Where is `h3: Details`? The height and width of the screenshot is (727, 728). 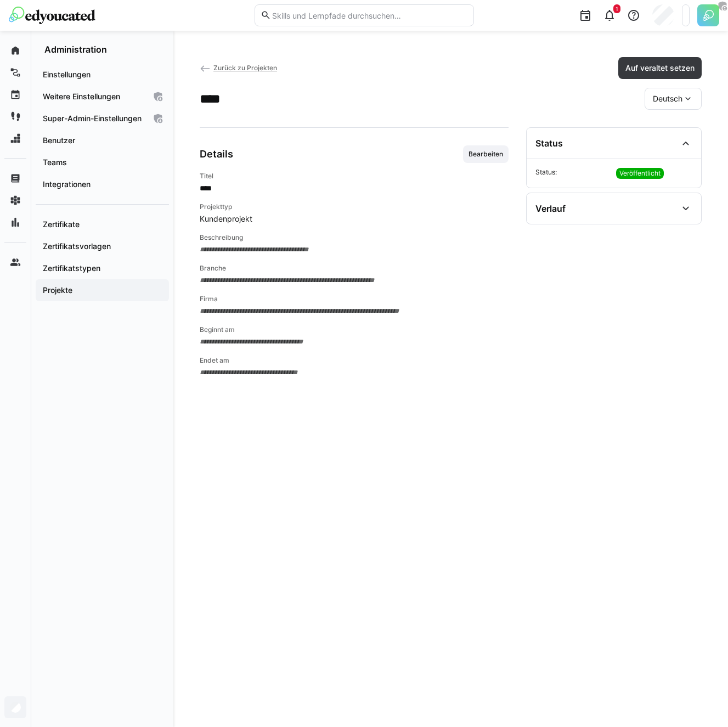
h3: Details is located at coordinates (216, 154).